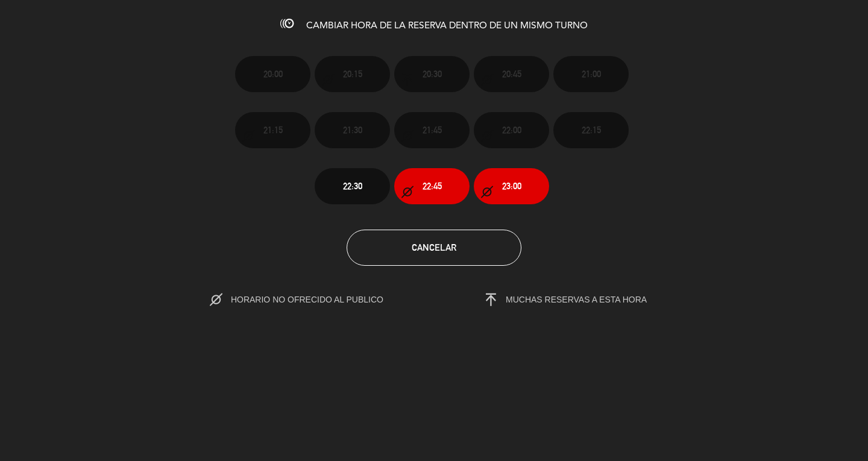 This screenshot has height=461, width=868. Describe the element at coordinates (434, 248) in the screenshot. I see `button: Cancelar` at that location.